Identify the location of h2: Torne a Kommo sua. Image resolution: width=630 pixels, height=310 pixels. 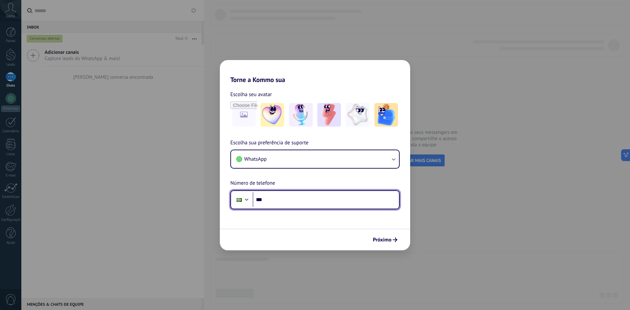
(315, 72).